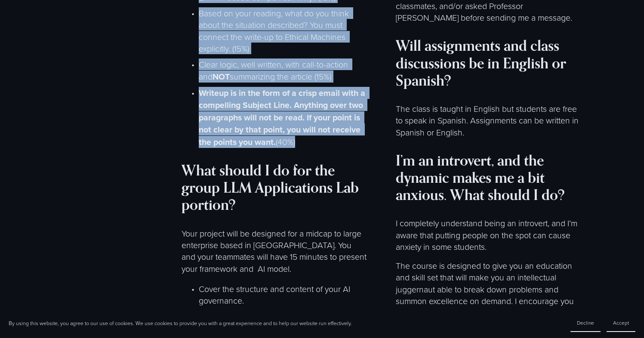 The image size is (644, 338). I want to click on p: I completely understand being an introvert, and I’m aware that putting people on the spot can cau..., so click(489, 235).